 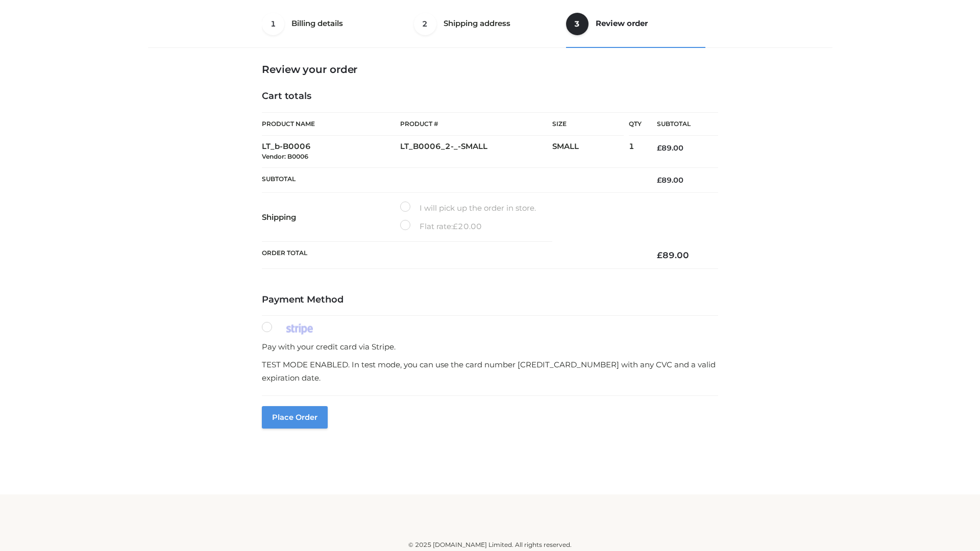 I want to click on bdi: 20.00, so click(x=466, y=226).